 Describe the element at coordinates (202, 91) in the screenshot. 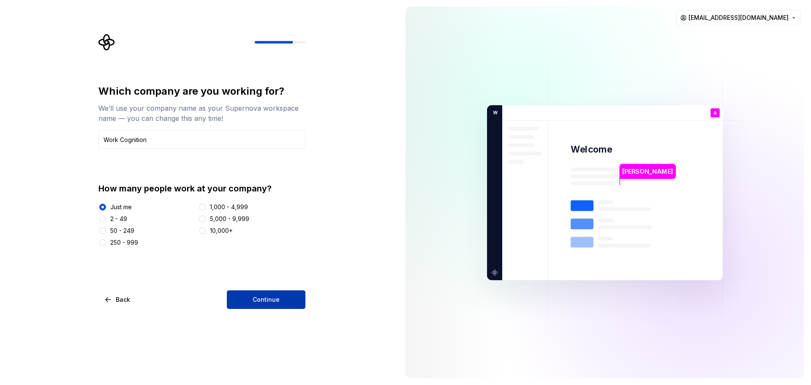

I see `div: Which company are you working for?` at that location.